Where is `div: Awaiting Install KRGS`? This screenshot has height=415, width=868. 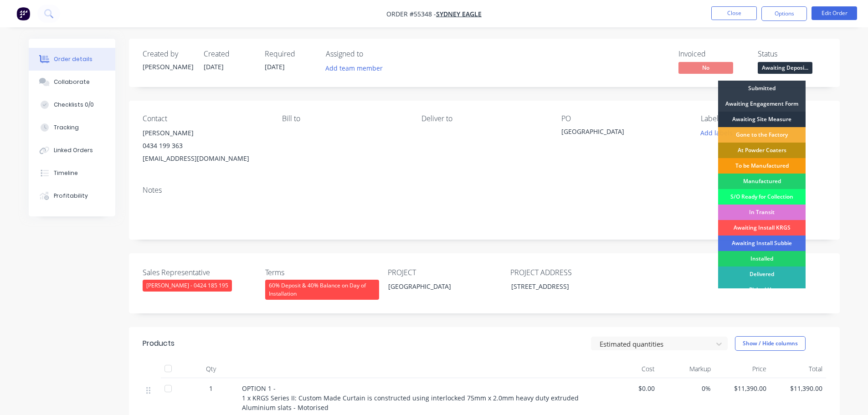 div: Awaiting Install KRGS is located at coordinates (762, 228).